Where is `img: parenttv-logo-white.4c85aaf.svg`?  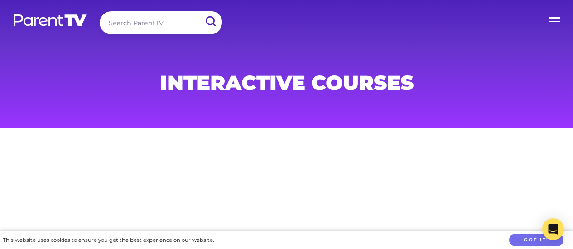
img: parenttv-logo-white.4c85aaf.svg is located at coordinates (50, 20).